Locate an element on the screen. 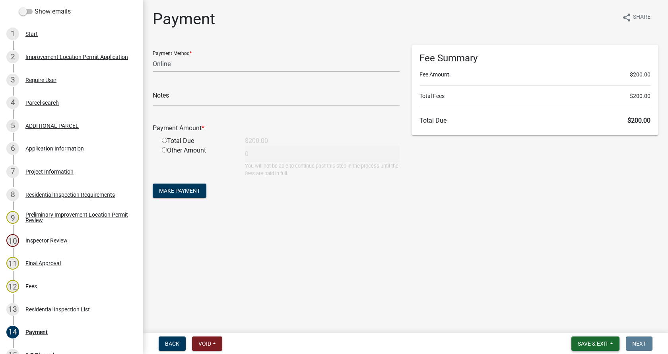 The height and width of the screenshot is (354, 668). h6: Total Due is located at coordinates (535, 120).